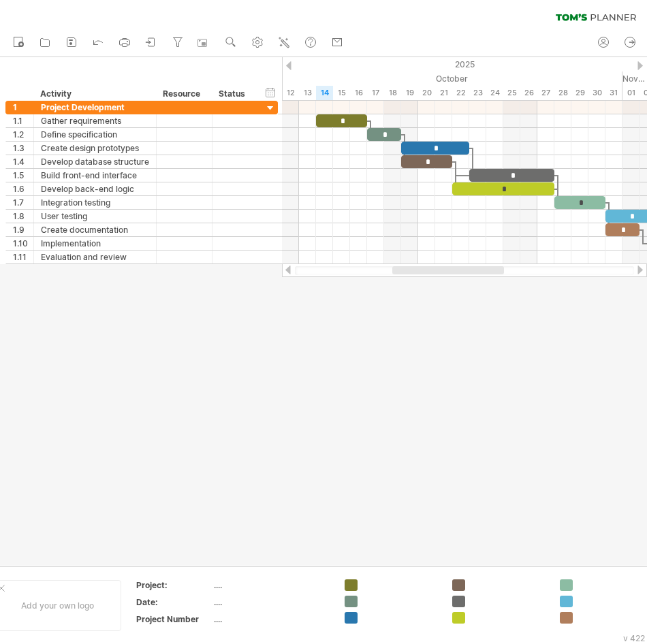  I want to click on div: 1.7, so click(23, 202).